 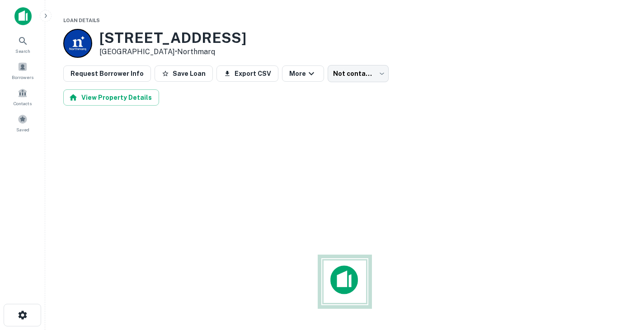 I want to click on button: More, so click(x=303, y=74).